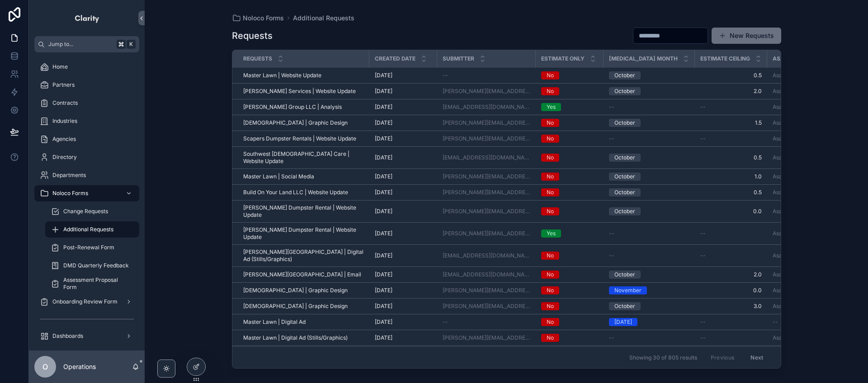 The image size is (868, 383). What do you see at coordinates (731, 158) in the screenshot?
I see `a: 0.5` at bounding box center [731, 158].